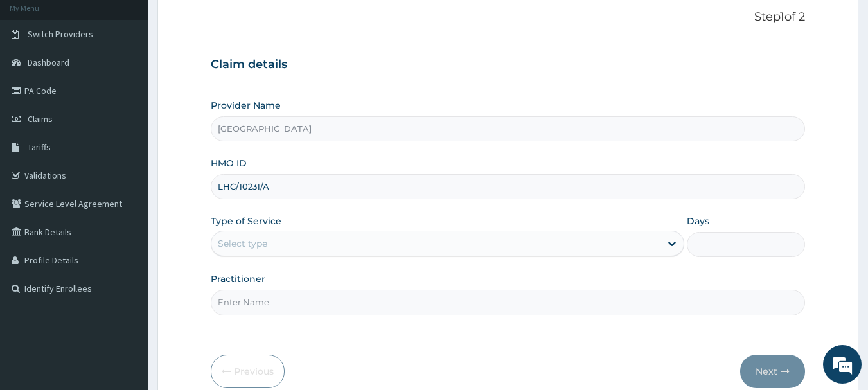 The height and width of the screenshot is (390, 868). What do you see at coordinates (773, 371) in the screenshot?
I see `button: Next` at bounding box center [773, 371].